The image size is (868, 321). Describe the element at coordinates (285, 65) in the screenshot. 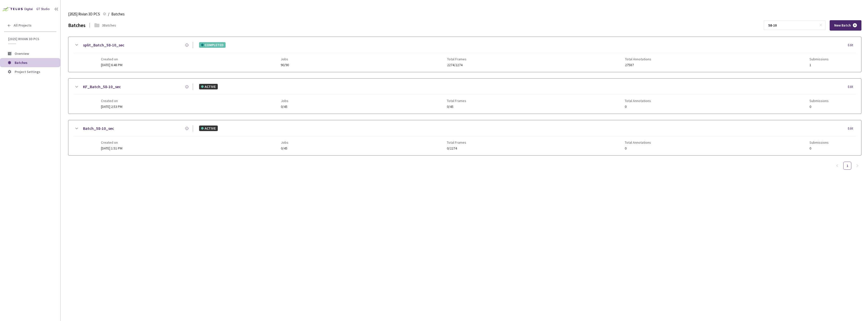

I see `span: 90/90` at that location.